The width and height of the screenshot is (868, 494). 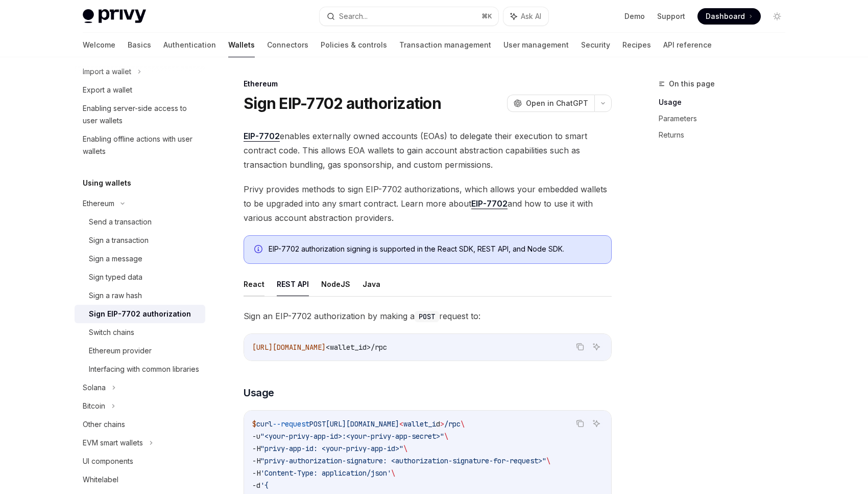 I want to click on a: Interfacing with common libraries, so click(x=140, y=369).